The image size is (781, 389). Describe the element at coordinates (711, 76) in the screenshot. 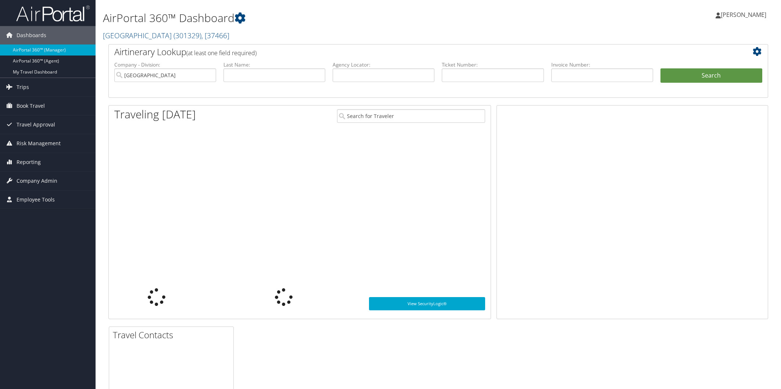

I see `button: Search` at that location.